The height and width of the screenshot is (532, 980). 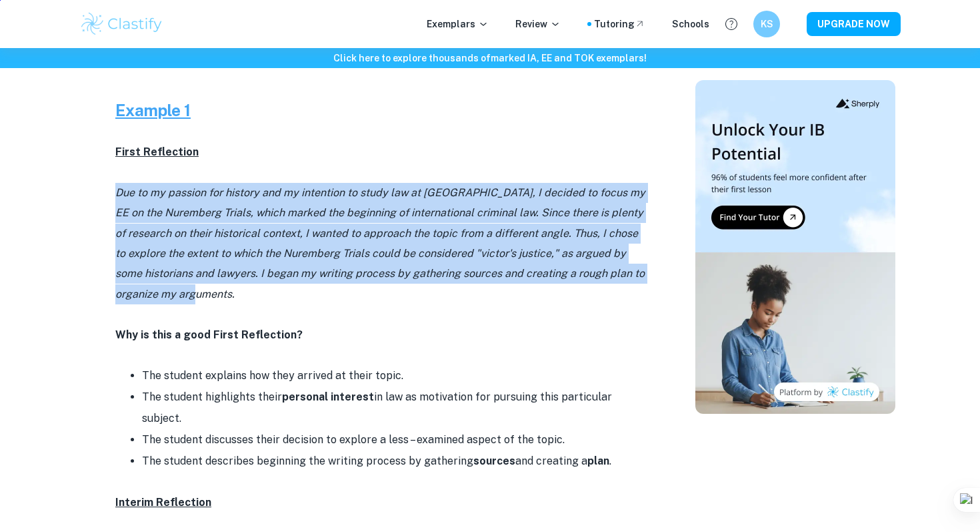 What do you see at coordinates (395, 407) in the screenshot?
I see `li: The student highlights their in law as motivation for pursuing this particular subject.` at bounding box center [395, 407].